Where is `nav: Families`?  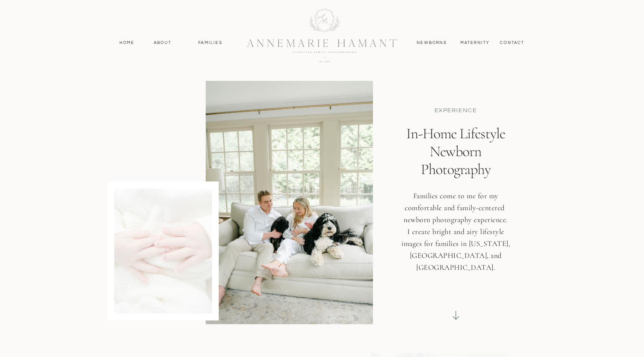
nav: Families is located at coordinates (211, 43).